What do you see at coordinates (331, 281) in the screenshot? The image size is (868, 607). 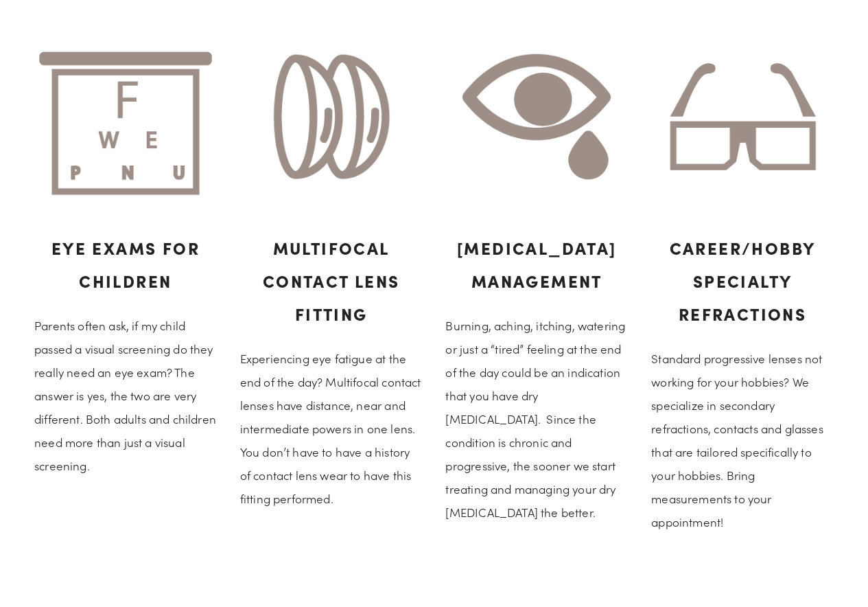 I see `h3: Multifocal Contact Lens Fitting` at bounding box center [331, 281].